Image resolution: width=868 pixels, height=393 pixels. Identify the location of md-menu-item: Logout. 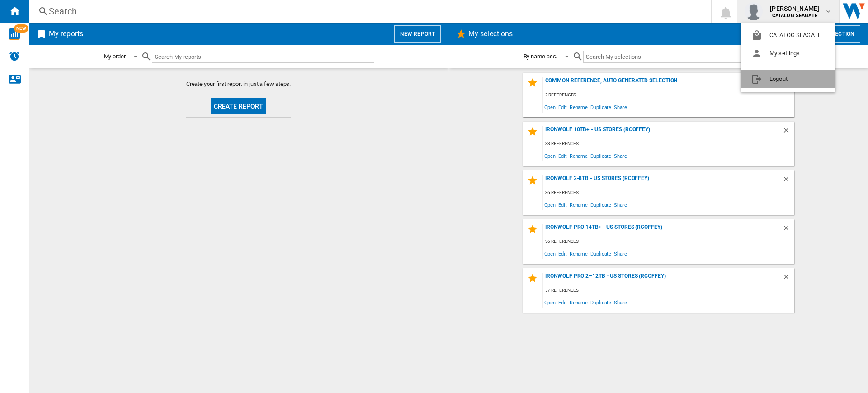
(788, 79).